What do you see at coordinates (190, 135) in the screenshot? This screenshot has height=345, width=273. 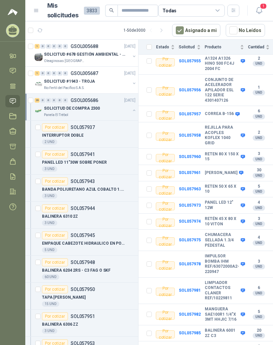 I see `b: SOL057958` at bounding box center [190, 135].